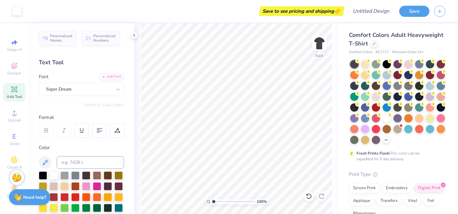 This screenshot has height=214, width=458. I want to click on span: Add Text, so click(14, 97).